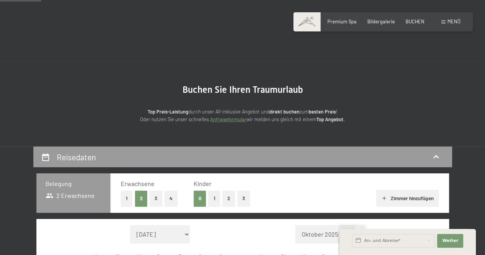  Describe the element at coordinates (450, 241) in the screenshot. I see `span: Weiter` at that location.